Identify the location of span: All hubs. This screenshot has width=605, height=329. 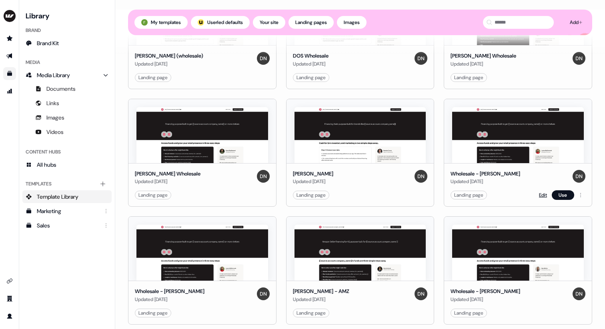
(46, 165).